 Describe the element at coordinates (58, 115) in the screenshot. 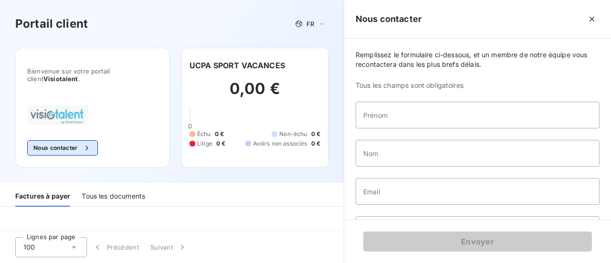

I see `img: Company logo` at that location.